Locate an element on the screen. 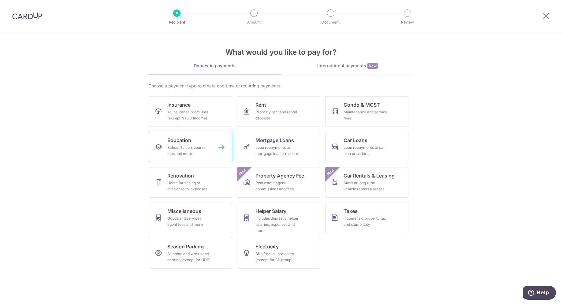  div: Property rent and rental deposits is located at coordinates (277, 115).